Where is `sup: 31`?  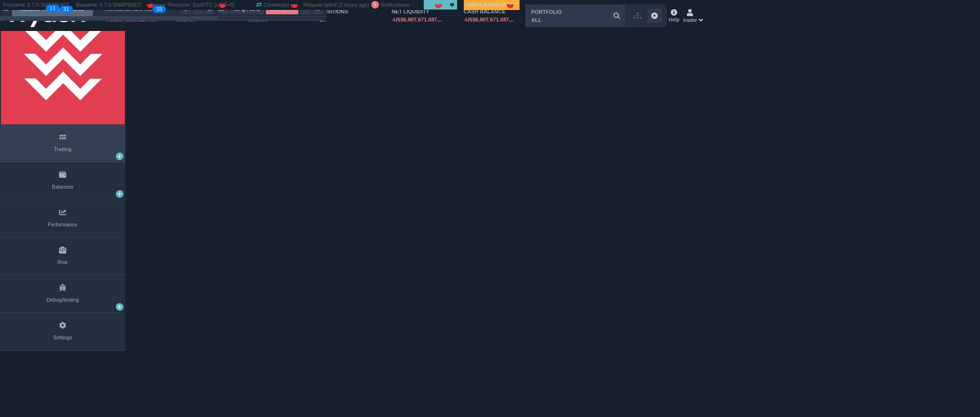 sup: 31 is located at coordinates (66, 9).